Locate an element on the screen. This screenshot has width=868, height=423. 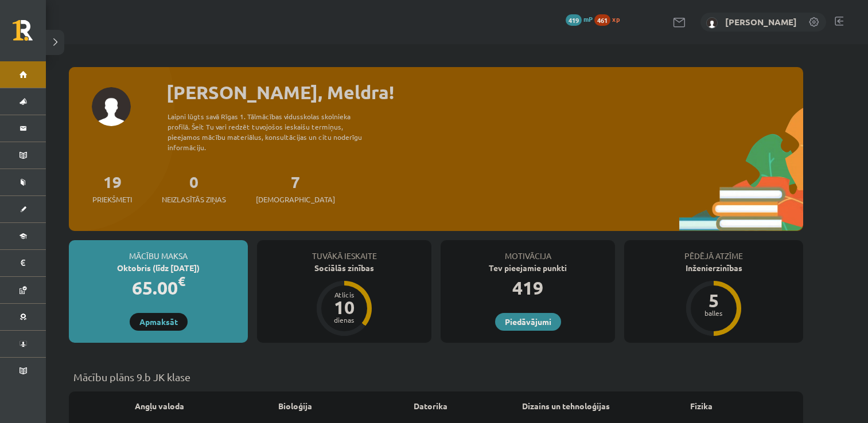
a: Datorika is located at coordinates (430, 406).